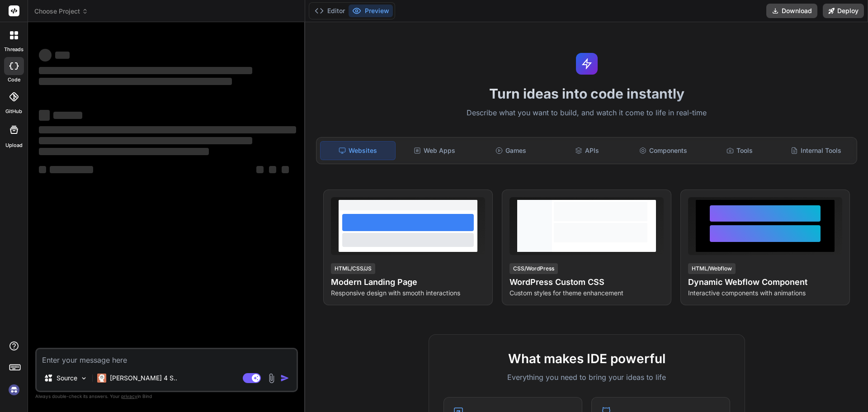 The height and width of the screenshot is (412, 868). I want to click on img: signin, so click(14, 390).